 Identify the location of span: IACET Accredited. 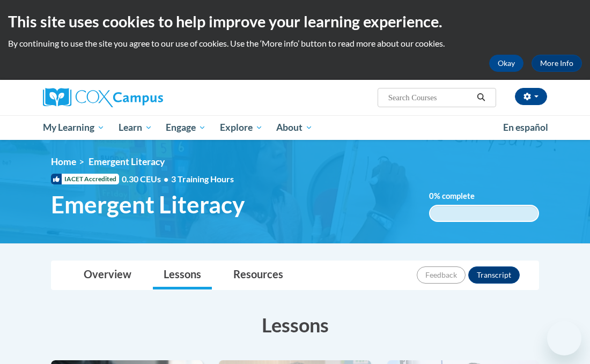
(85, 179).